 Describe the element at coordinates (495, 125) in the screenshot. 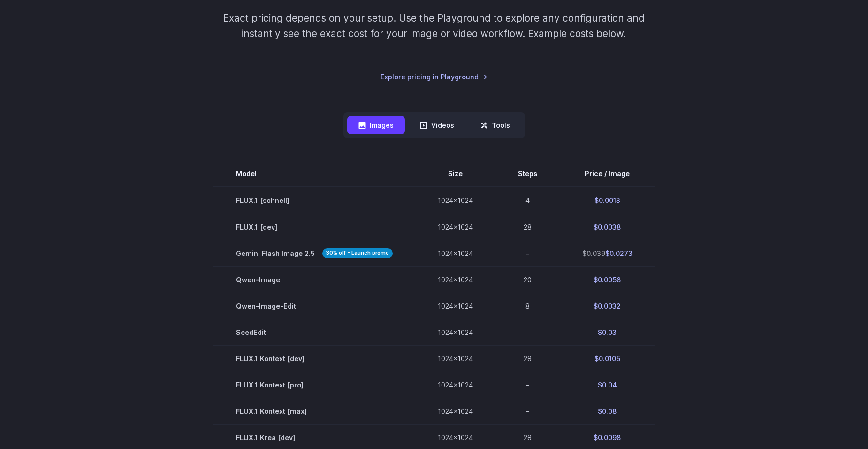

I see `button: Tools` at that location.